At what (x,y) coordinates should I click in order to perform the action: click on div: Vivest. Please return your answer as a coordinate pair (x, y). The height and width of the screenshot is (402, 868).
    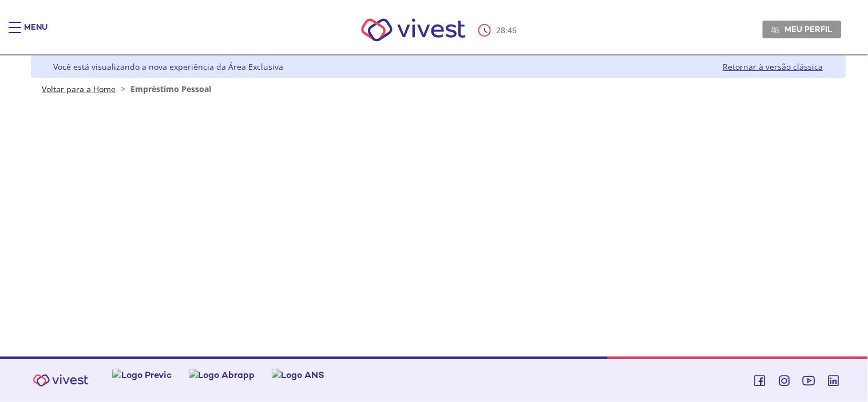
    Looking at the image, I should click on (434, 206).